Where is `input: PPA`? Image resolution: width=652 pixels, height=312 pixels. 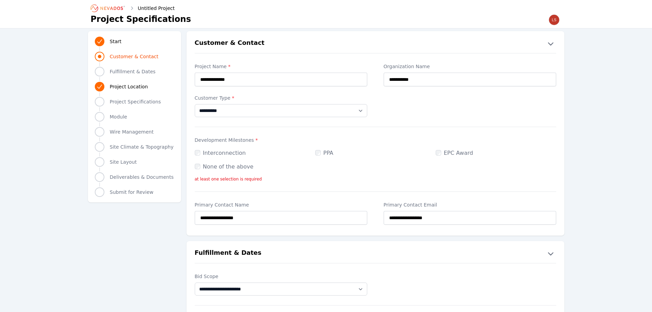 input: PPA is located at coordinates (318, 153).